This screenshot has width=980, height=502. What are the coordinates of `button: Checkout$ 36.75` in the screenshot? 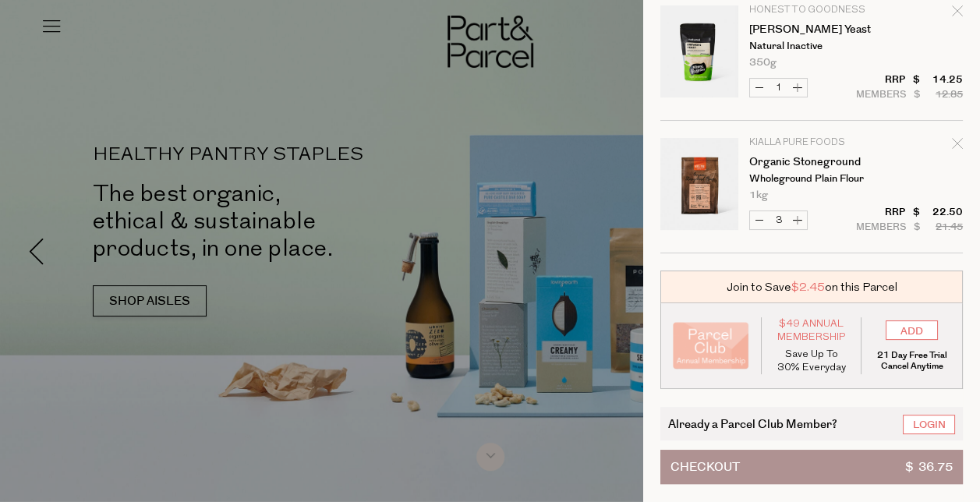 It's located at (811, 467).